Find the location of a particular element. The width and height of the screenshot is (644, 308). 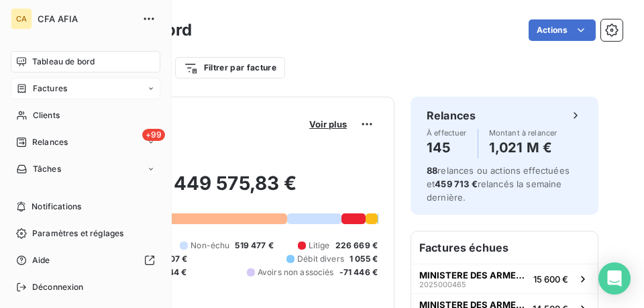

span: 15 600 € is located at coordinates (551, 279).